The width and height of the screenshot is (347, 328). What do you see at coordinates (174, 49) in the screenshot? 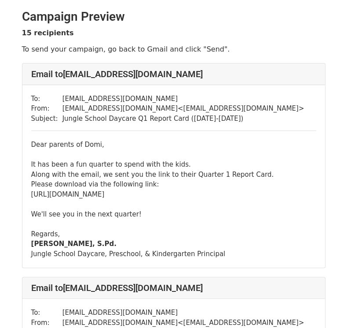
I see `p: To send your campaign, go back to Gmail and click "Send".` at bounding box center [174, 49].